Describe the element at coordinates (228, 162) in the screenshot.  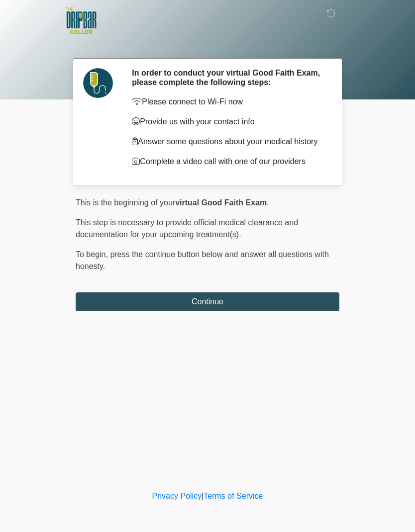
I see `p: Complete a video call with one of our providers` at that location.